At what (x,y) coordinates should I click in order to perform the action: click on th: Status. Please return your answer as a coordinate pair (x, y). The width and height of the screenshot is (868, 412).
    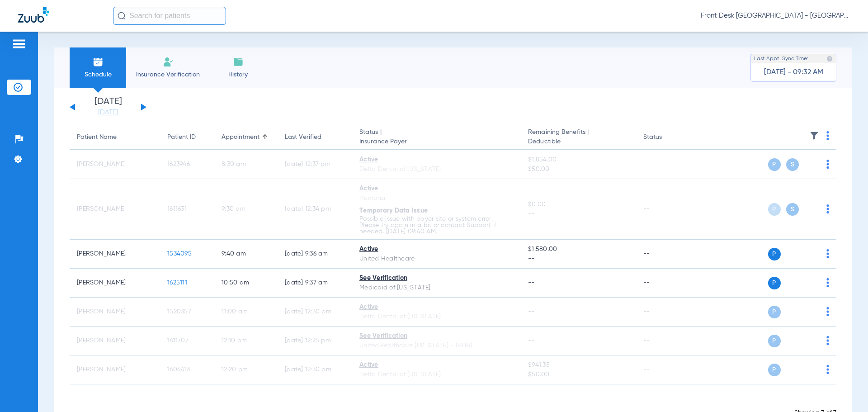
    Looking at the image, I should click on (666, 138).